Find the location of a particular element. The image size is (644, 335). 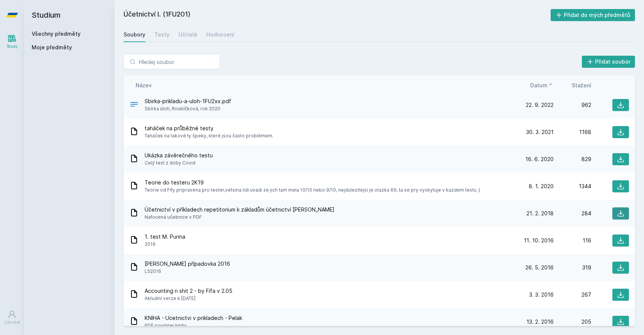

button: Datum is located at coordinates (542, 85).